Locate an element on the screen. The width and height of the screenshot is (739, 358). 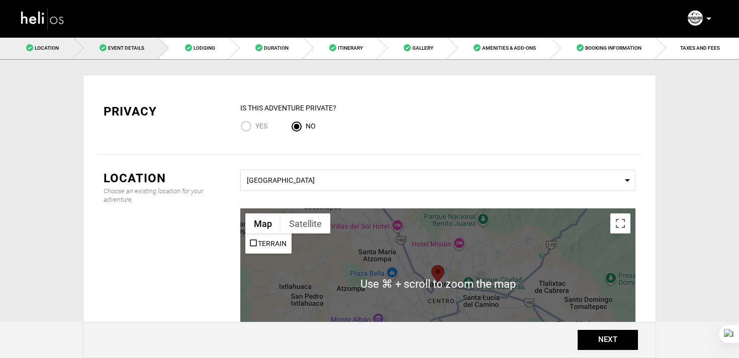
span: TAXES AND FEES is located at coordinates (700, 48).